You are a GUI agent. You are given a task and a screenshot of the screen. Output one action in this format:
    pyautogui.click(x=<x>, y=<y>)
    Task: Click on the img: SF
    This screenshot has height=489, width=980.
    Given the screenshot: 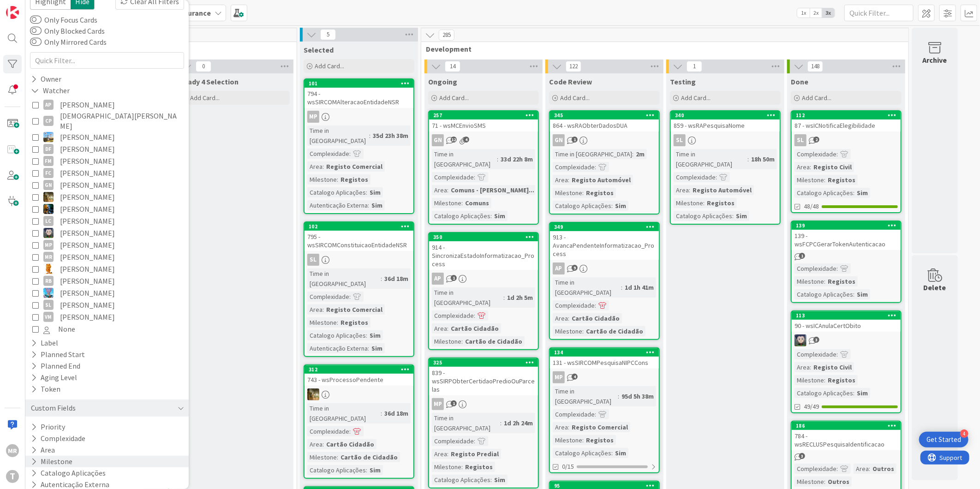 What is the action you would take?
    pyautogui.click(x=49, y=293)
    